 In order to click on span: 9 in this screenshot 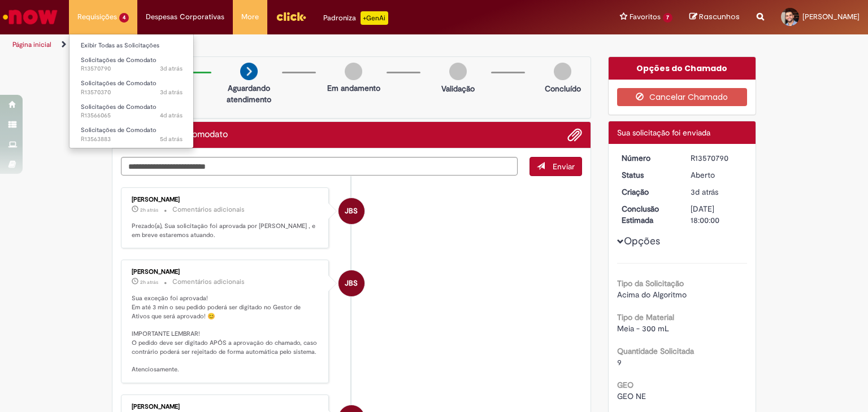, I will do `click(619, 362)`.